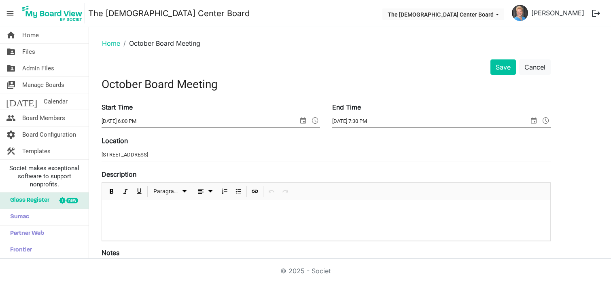 This screenshot has height=283, width=611. Describe the element at coordinates (255, 192) in the screenshot. I see `button: Insert Link` at that location.